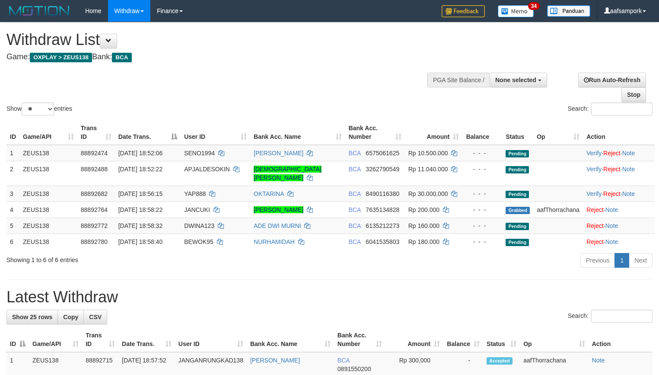 The height and width of the screenshot is (375, 659). What do you see at coordinates (199, 242) in the screenshot?
I see `span: BEWOK95` at bounding box center [199, 242].